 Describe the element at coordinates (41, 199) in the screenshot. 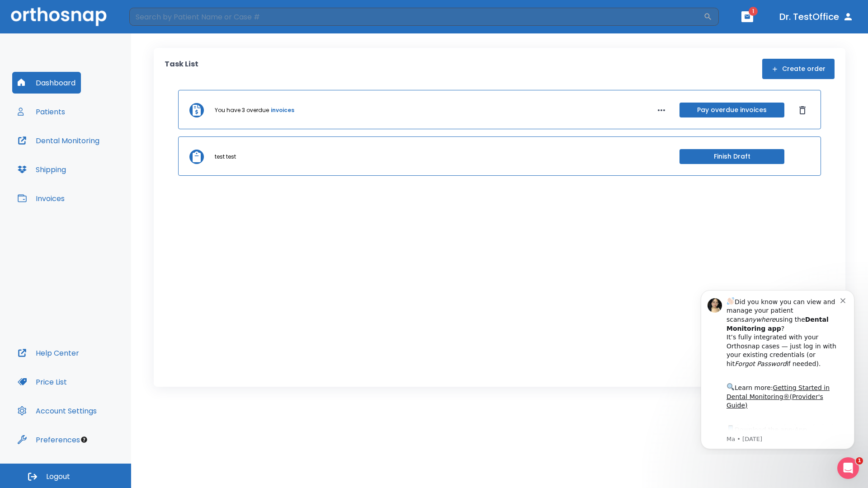

I see `button: Invoices` at that location.